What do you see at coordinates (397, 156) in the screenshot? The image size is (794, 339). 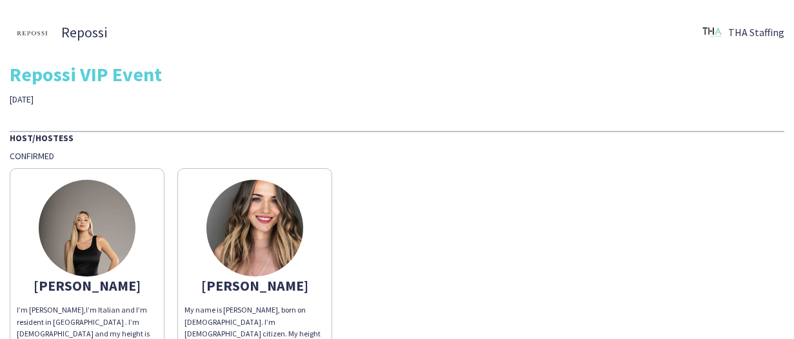 I see `div: Confirmed` at bounding box center [397, 156].